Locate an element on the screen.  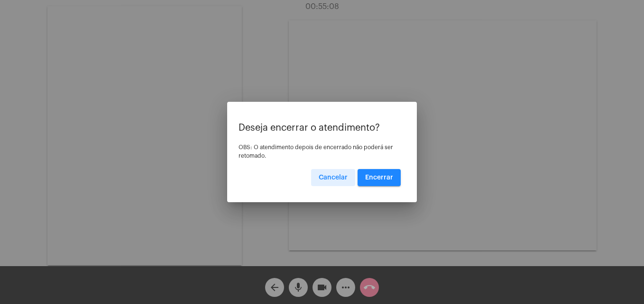
span: Encerrar is located at coordinates (379, 178).